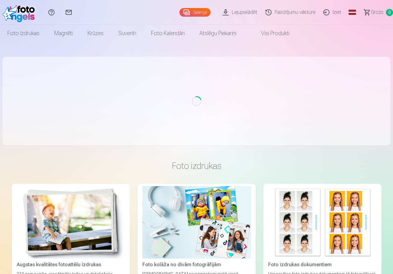  Describe the element at coordinates (71, 265) in the screenshot. I see `div: Augstas kvalitātes fotoattēlu izdrukas` at that location.